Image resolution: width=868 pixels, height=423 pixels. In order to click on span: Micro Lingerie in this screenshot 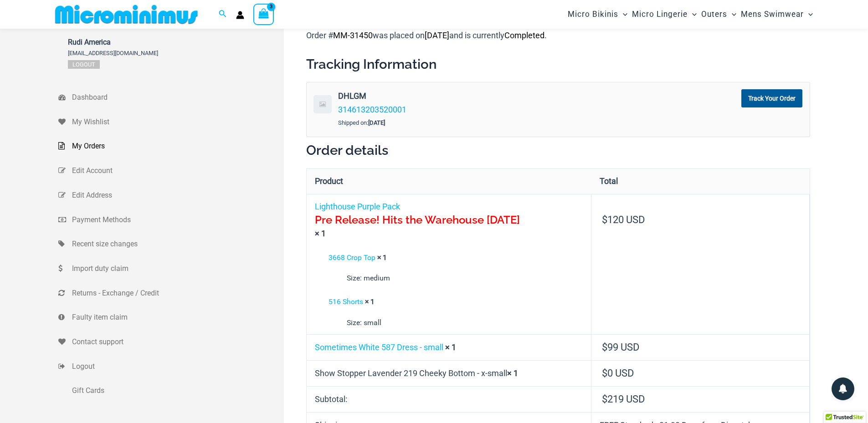, I will do `click(660, 14)`.